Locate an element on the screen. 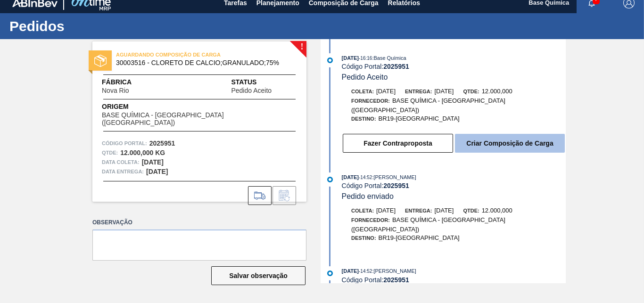 Image resolution: width=644 pixels, height=303 pixels. span: Status is located at coordinates (264, 82).